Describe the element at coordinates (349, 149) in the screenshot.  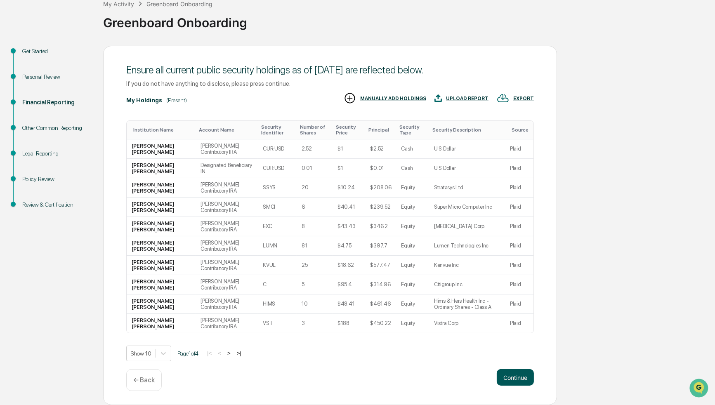
I see `td: $1` at that location.